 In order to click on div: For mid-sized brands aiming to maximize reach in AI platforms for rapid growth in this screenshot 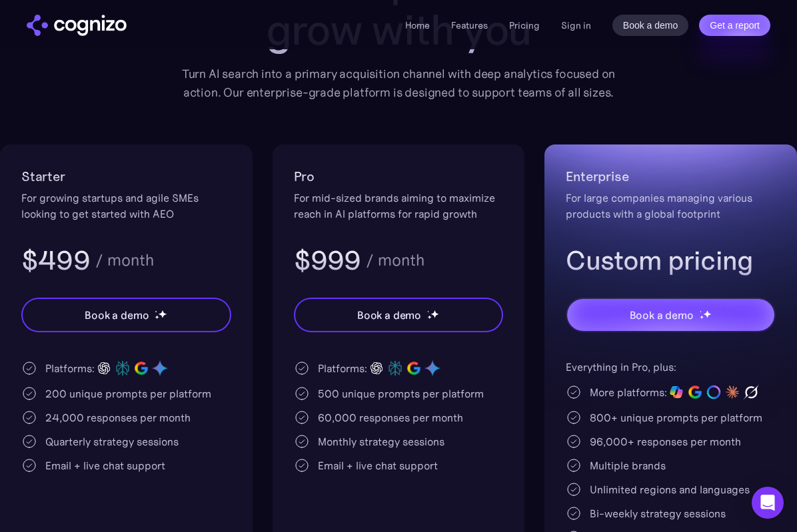, I will do `click(398, 206)`.